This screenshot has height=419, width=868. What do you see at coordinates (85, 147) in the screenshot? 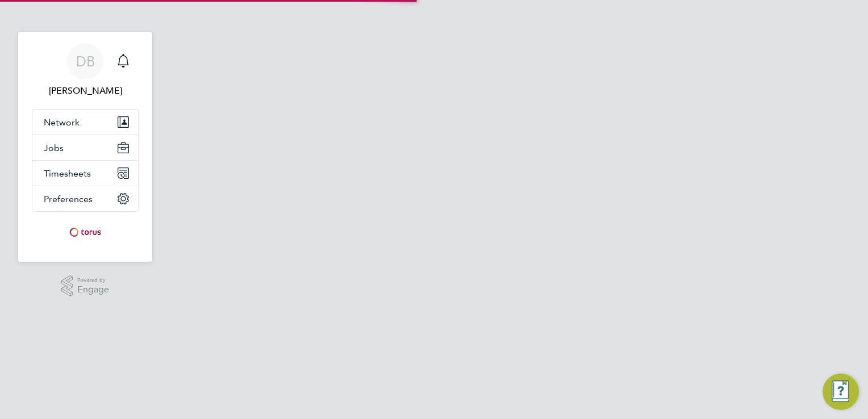
I see `button: Jobs` at bounding box center [85, 147].